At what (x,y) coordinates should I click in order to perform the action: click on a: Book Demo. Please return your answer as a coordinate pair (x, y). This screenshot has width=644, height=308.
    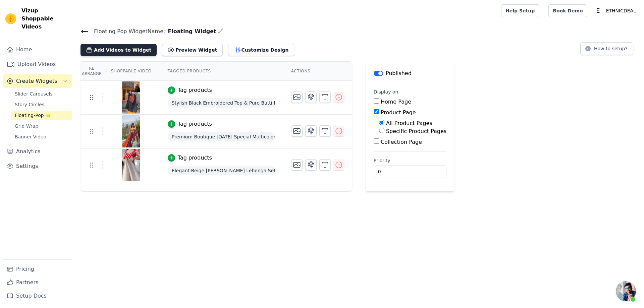
    Looking at the image, I should click on (567, 10).